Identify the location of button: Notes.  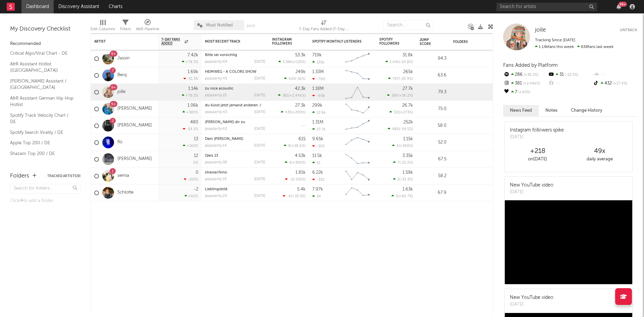
(552, 110).